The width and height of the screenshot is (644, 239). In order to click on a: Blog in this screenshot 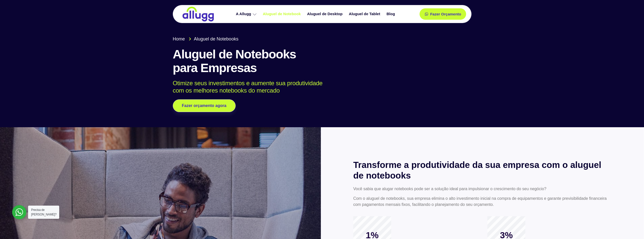, I will do `click(392, 14)`.